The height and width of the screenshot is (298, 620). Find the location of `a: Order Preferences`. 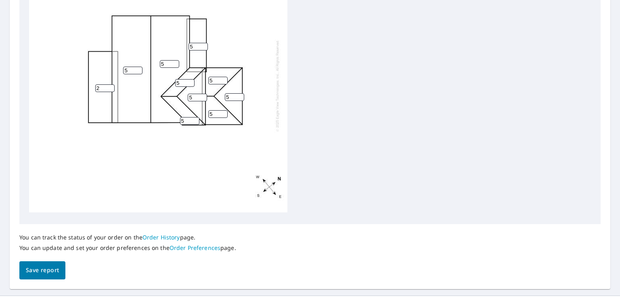

a: Order Preferences is located at coordinates (195, 247).